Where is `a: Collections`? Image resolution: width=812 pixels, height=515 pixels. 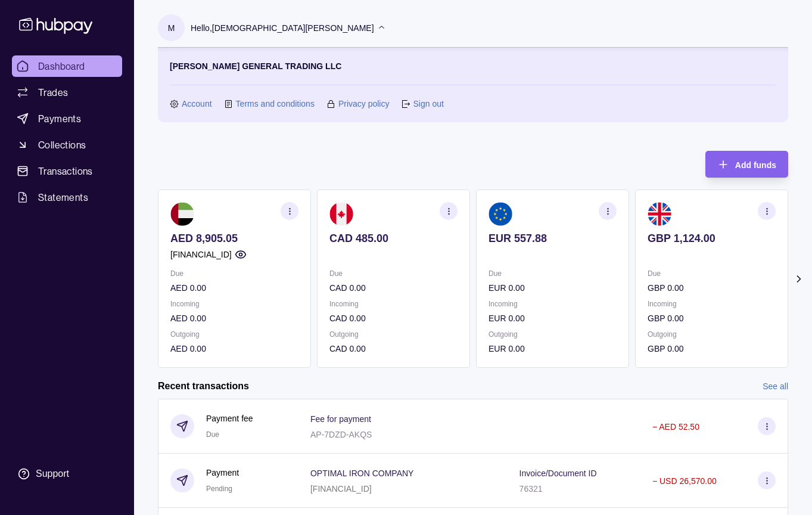 a: Collections is located at coordinates (67, 145).